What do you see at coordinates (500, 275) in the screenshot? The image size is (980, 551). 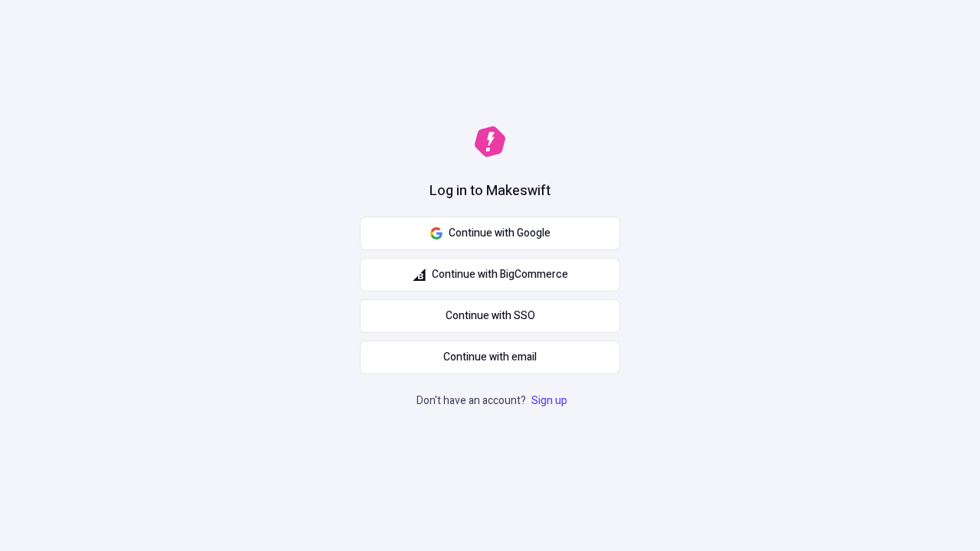 I see `span: Continue with BigCommerce` at bounding box center [500, 275].